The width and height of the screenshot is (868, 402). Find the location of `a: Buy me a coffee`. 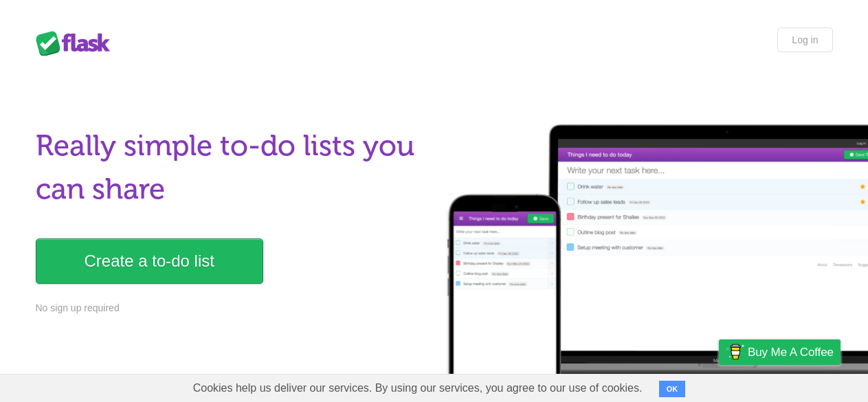

a: Buy me a coffee is located at coordinates (779, 352).